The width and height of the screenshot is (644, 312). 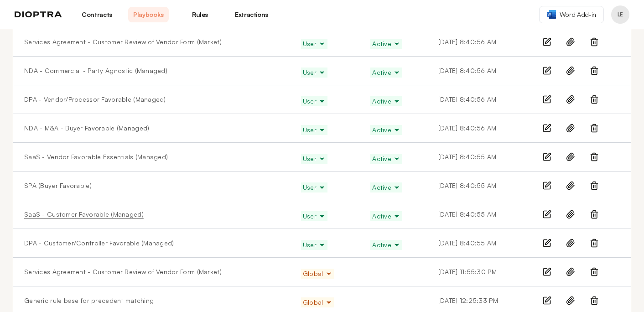 I want to click on a: Rules, so click(x=200, y=15).